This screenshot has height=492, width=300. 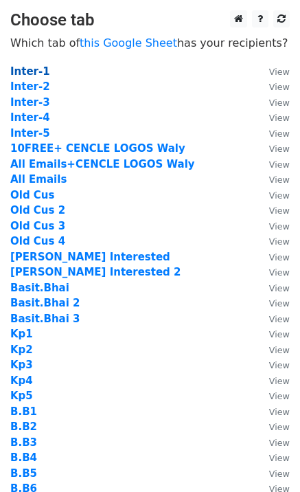 What do you see at coordinates (38, 179) in the screenshot?
I see `strong: All Emails` at bounding box center [38, 179].